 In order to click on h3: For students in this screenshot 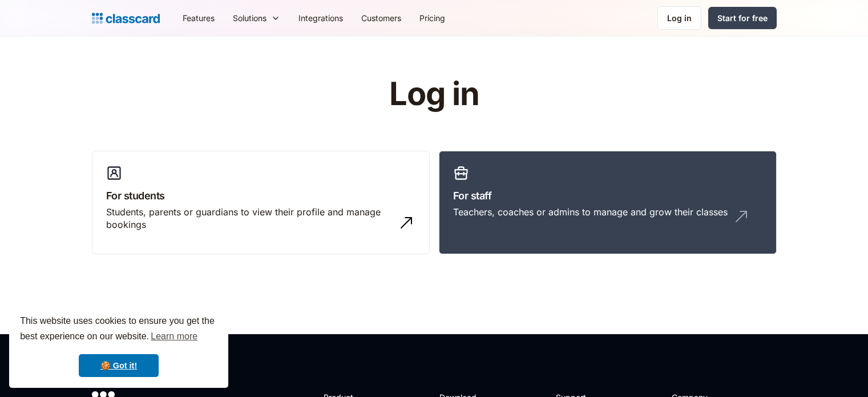, I will do `click(261, 195)`.